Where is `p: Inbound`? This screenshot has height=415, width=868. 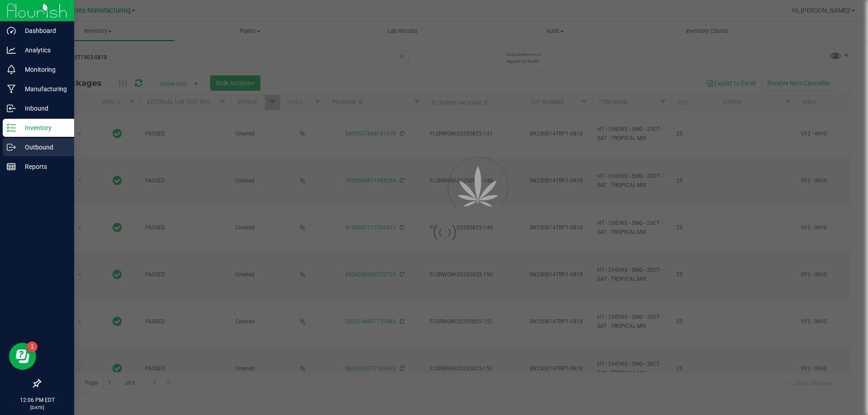 p: Inbound is located at coordinates (43, 108).